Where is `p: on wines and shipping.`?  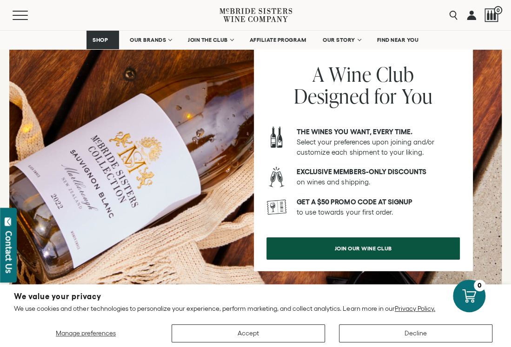 p: on wines and shipping. is located at coordinates (378, 177).